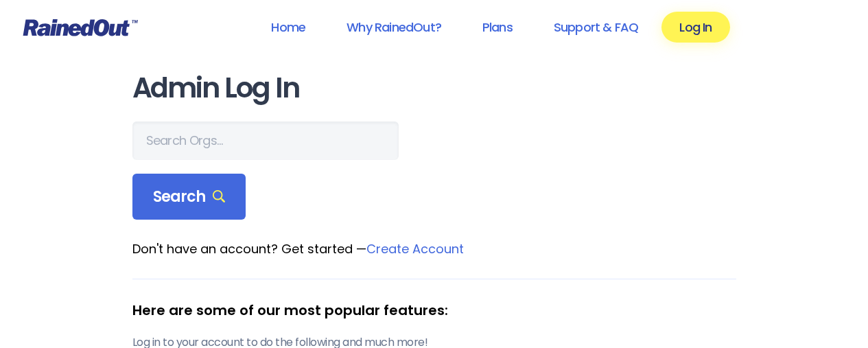 This screenshot has height=348, width=868. What do you see at coordinates (596, 26) in the screenshot?
I see `a: Support & FAQ` at bounding box center [596, 26].